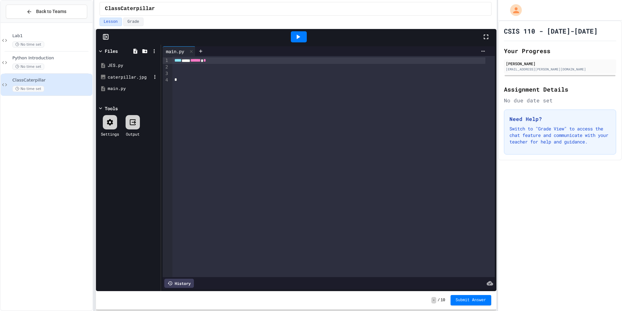  What do you see at coordinates (111, 51) in the screenshot?
I see `div: Files` at bounding box center [111, 51].